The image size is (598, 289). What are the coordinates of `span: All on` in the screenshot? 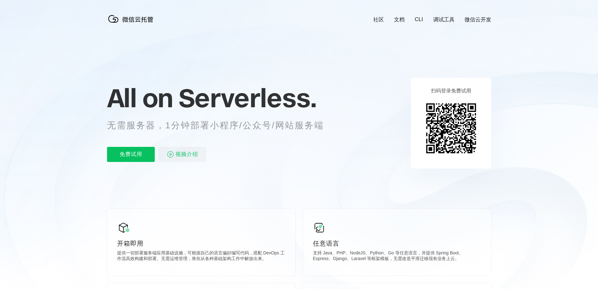 It's located at (140, 98).